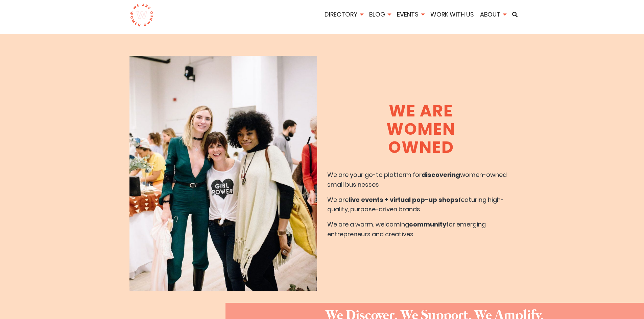  Describe the element at coordinates (452, 14) in the screenshot. I see `a: Work With Us` at that location.